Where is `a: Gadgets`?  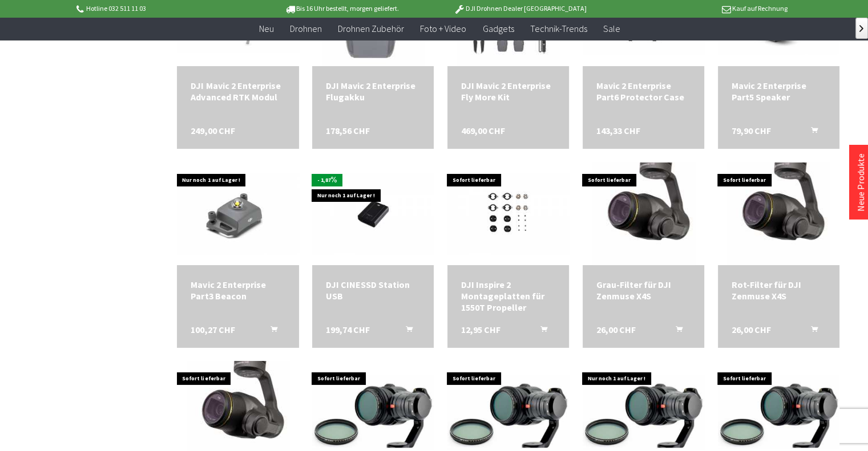
a: Gadgets is located at coordinates (498, 28).